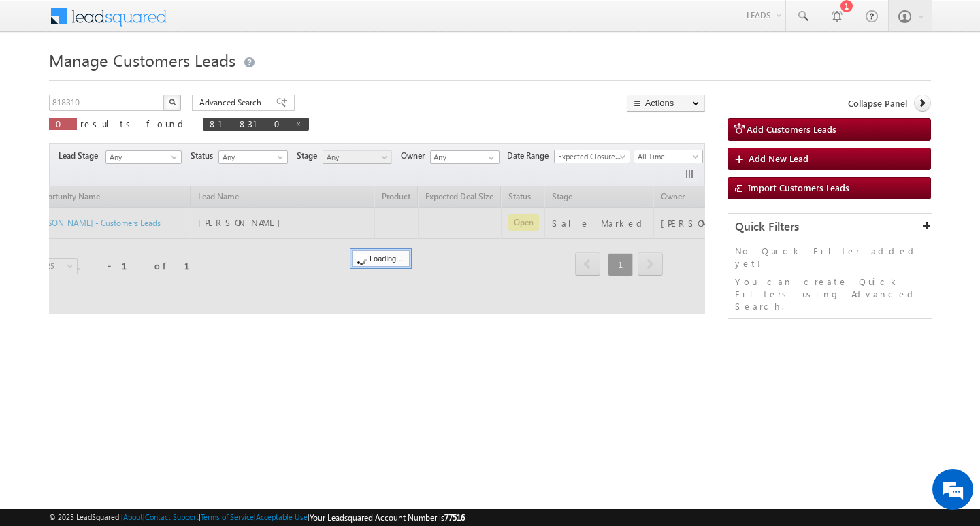 The height and width of the screenshot is (526, 980). Describe the element at coordinates (791, 129) in the screenshot. I see `span: Add Customers Leads` at that location.